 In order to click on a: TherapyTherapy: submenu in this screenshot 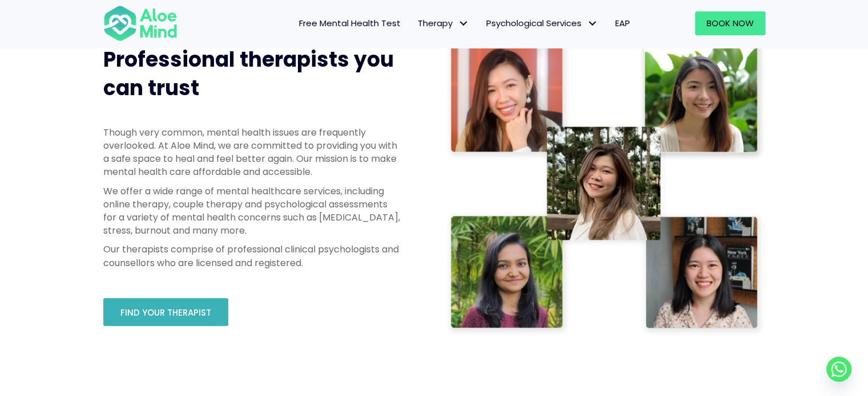, I will do `click(444, 24)`.